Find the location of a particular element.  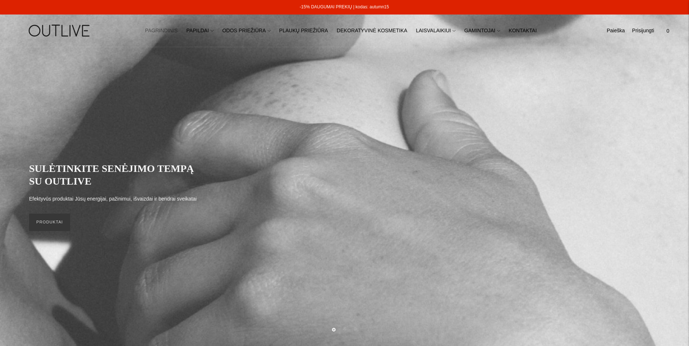

p: Efektyvūs produktai Jūsų energijai, pažinimui, išvaizdai ir bendrai sveikatai is located at coordinates (113, 199).